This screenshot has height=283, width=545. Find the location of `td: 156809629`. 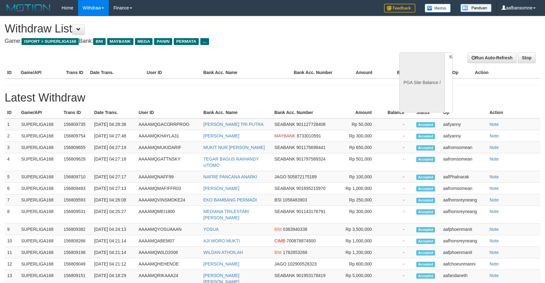

td: 156809629 is located at coordinates (77, 162).